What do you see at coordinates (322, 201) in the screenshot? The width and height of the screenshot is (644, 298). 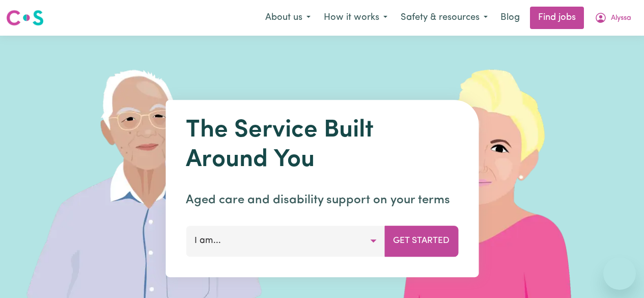 I see `p: Aged care and disability support on your terms` at bounding box center [322, 201].